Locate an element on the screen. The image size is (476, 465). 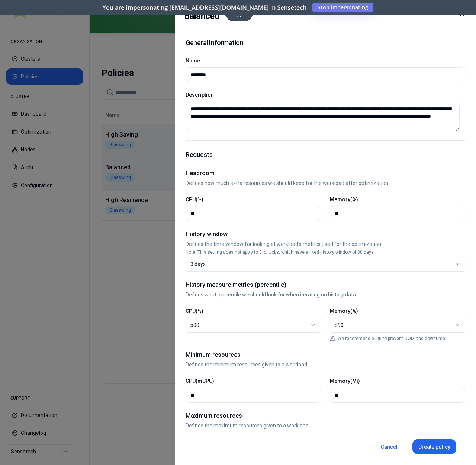
h2: Headroom is located at coordinates (325, 173).